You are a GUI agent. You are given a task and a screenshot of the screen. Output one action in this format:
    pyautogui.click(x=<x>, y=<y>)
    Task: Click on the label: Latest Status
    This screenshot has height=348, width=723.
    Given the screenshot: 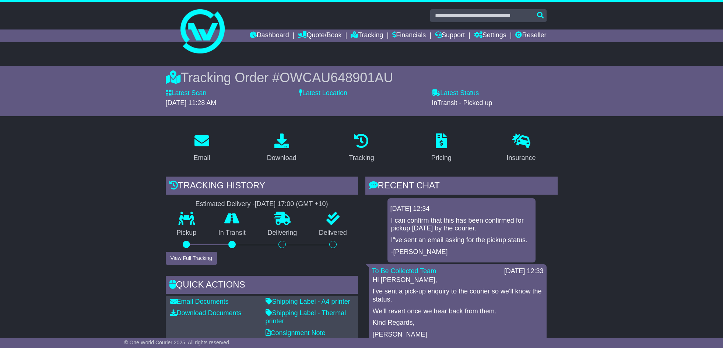 What is the action you would take?
    pyautogui.click(x=455, y=93)
    